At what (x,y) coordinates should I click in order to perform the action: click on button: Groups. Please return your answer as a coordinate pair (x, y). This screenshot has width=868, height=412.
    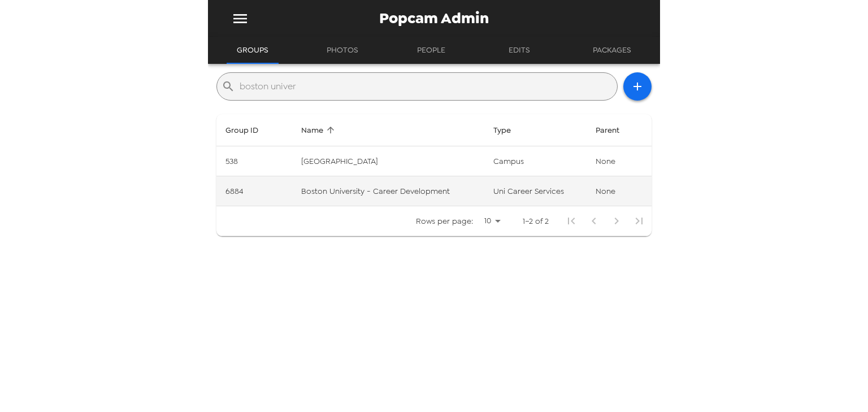
    Looking at the image, I should click on (253, 50).